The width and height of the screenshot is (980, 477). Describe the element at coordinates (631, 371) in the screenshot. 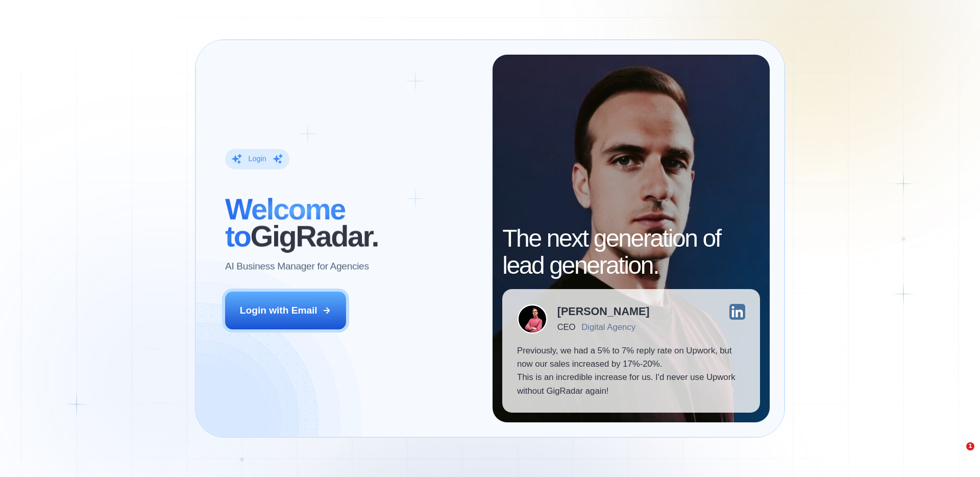

I see `p: Previously, we had a 5% to 7% reply rate on Upwork, but now our sales increased by 17%-20%. This ...` at that location.